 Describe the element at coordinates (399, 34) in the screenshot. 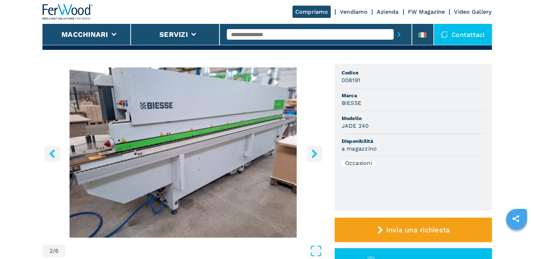

I see `button: submit-button` at that location.